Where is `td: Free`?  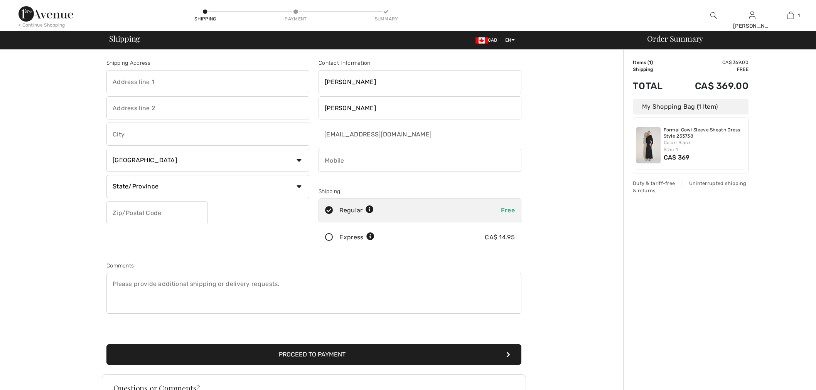 td: Free is located at coordinates (711, 69).